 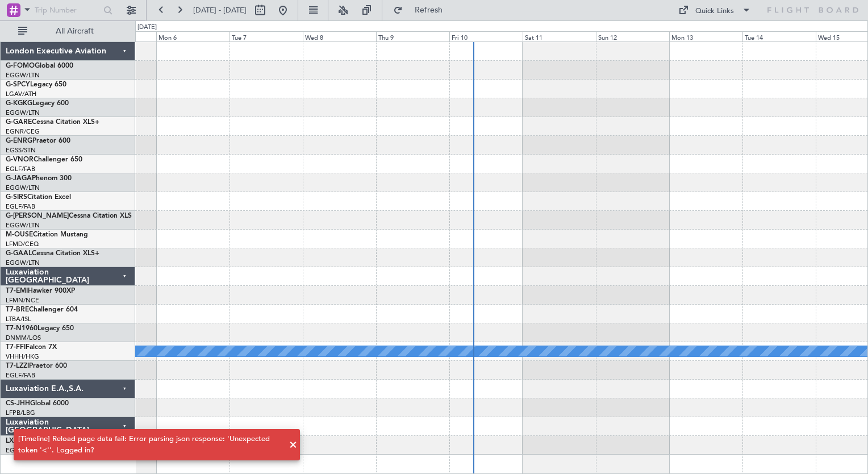 What do you see at coordinates (23, 337) in the screenshot?
I see `a: DNMM/LOS` at bounding box center [23, 337].